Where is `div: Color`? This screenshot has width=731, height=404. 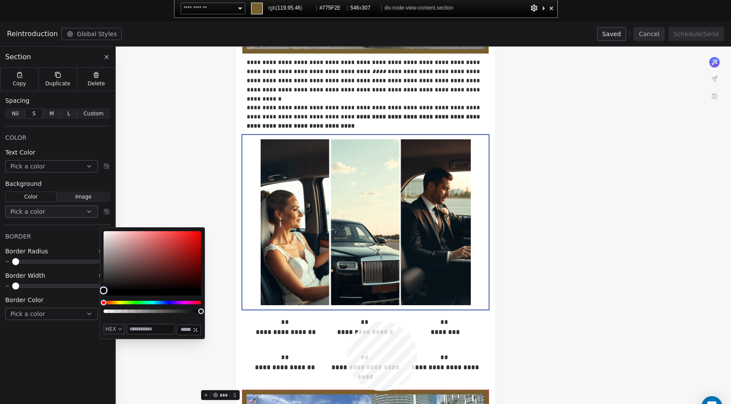 div: Color is located at coordinates (152, 261).